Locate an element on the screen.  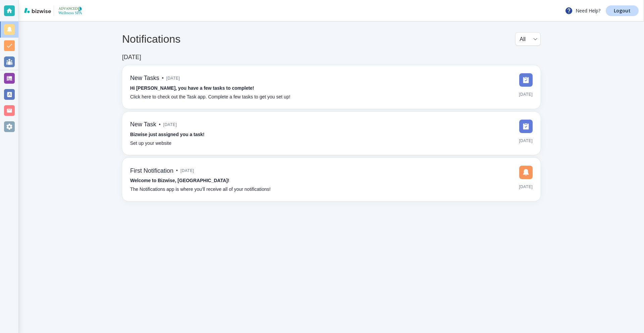
p: Need Help? is located at coordinates (583, 11).